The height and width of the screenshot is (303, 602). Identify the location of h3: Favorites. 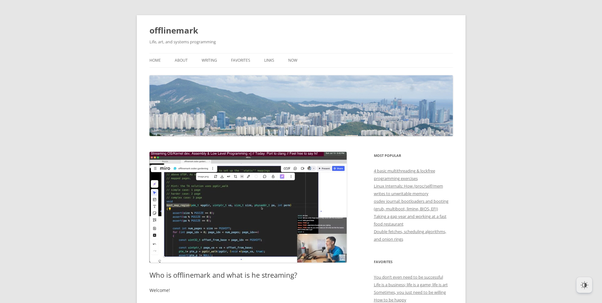
(413, 262).